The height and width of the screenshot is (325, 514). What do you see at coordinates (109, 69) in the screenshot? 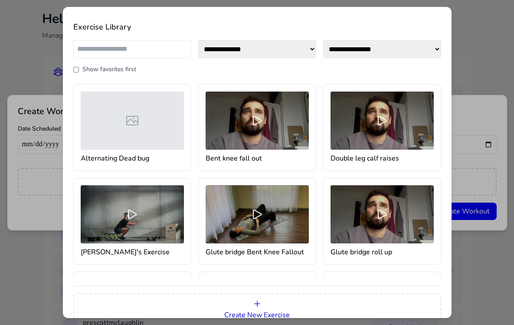
I see `label: Show favorites first` at bounding box center [109, 69].